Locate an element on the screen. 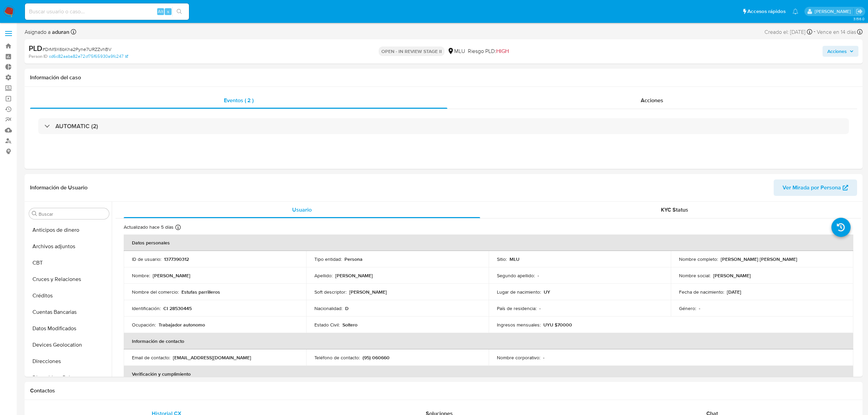 Image resolution: width=868 pixels, height=415 pixels. button: Dispositivos Point is located at coordinates (69, 378).